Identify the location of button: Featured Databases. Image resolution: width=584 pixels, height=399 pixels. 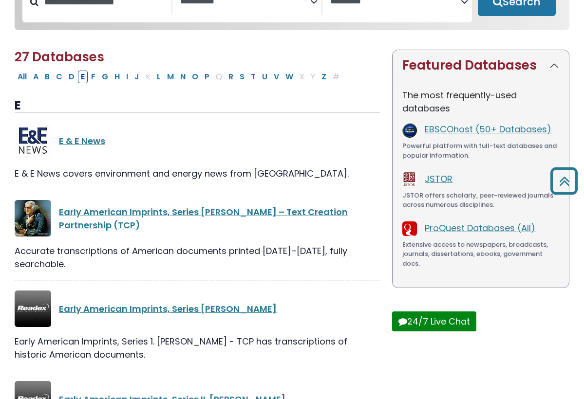
(481, 65).